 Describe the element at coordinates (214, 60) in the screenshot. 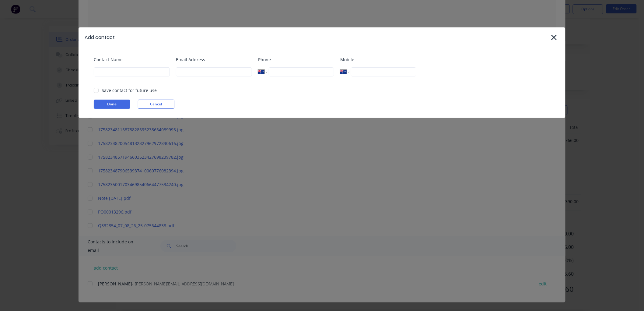

I see `label: Email Address` at that location.